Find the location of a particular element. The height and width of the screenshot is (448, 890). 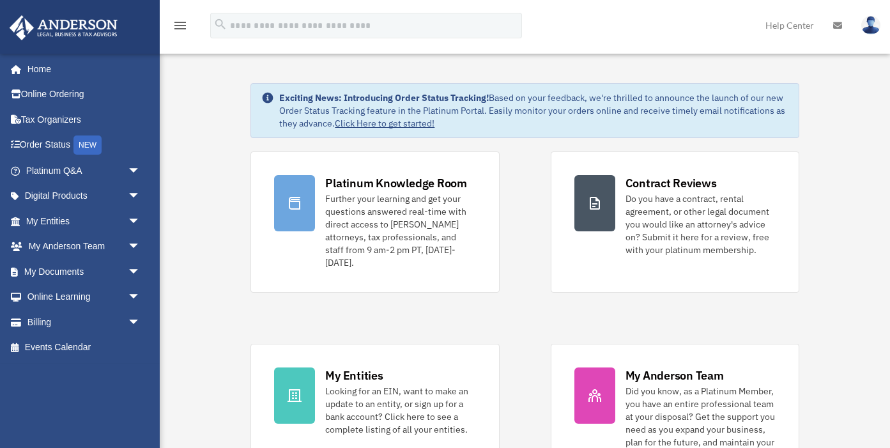

div: Contract Reviews is located at coordinates (671, 183).